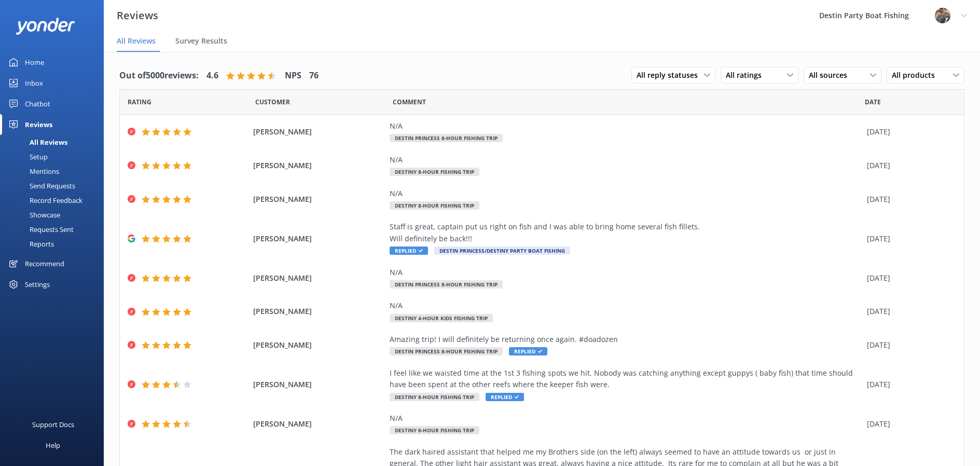 This screenshot has width=980, height=466. What do you see at coordinates (314, 76) in the screenshot?
I see `h4: 76` at bounding box center [314, 76].